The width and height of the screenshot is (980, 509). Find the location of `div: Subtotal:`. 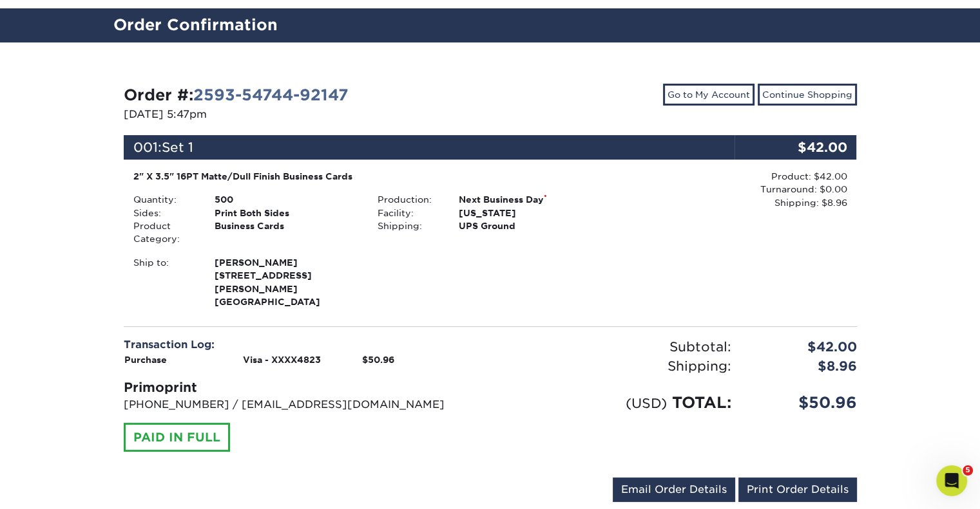

div: Subtotal: is located at coordinates (615, 347).